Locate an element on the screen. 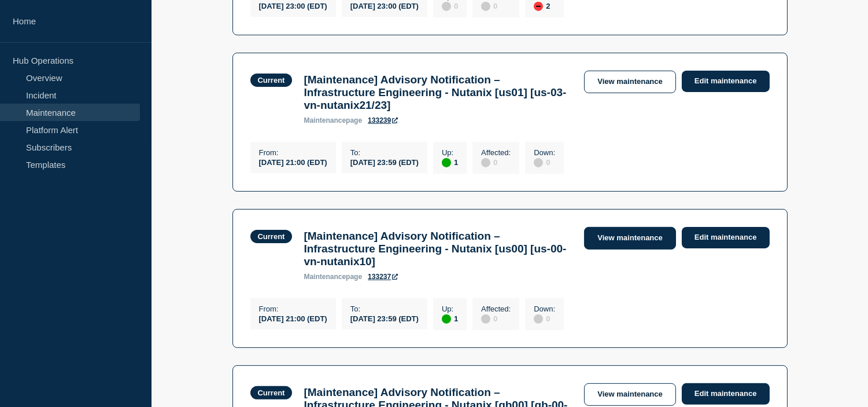 The width and height of the screenshot is (868, 407). div: down is located at coordinates (539, 6).